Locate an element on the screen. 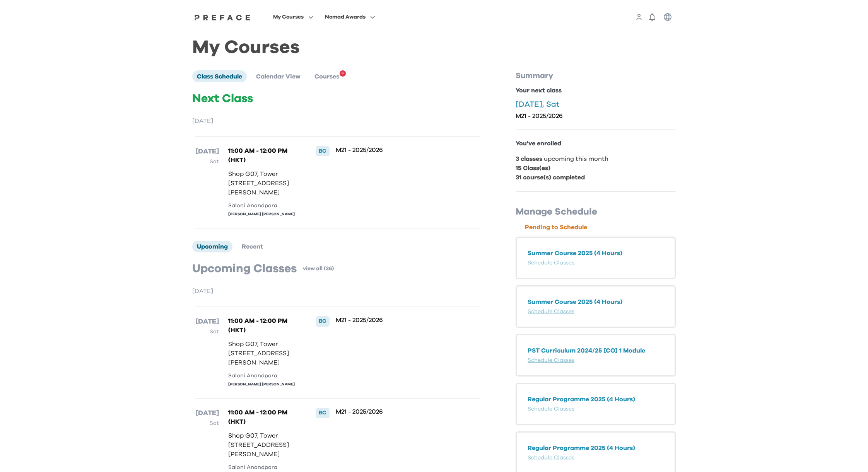 The image size is (868, 472). h1: My Courses is located at coordinates (434, 48).